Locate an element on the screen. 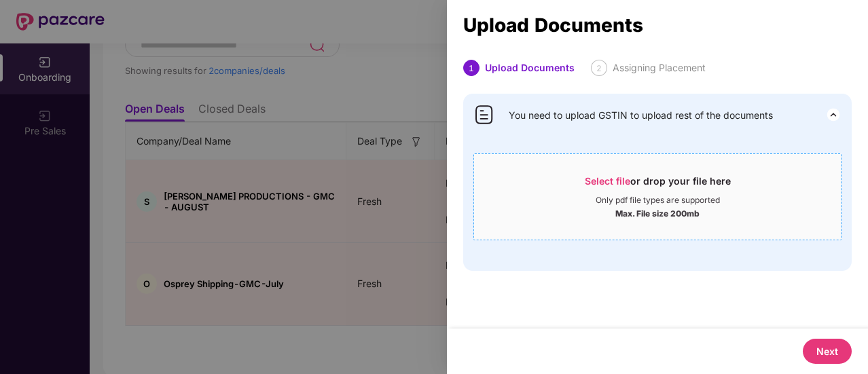 Image resolution: width=868 pixels, height=374 pixels. img: svg+xml;base64,PHN2ZyB4bWxucz0iaHR0cDovL3d3dy53My5vcmcvMjAwMC9zdmciIHdpZHRoPSI0MCIgaGVpZ2h0PSI0MC... is located at coordinates (484, 114).